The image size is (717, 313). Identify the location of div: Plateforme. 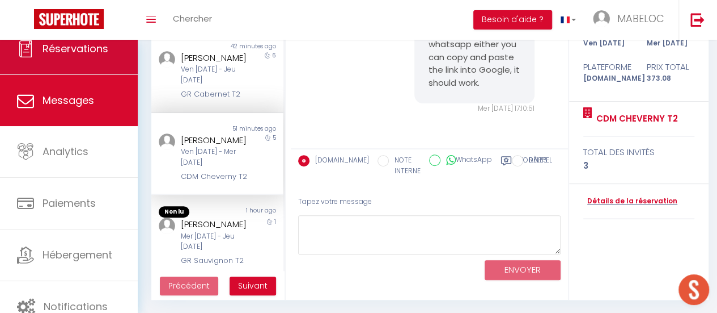
(607, 67).